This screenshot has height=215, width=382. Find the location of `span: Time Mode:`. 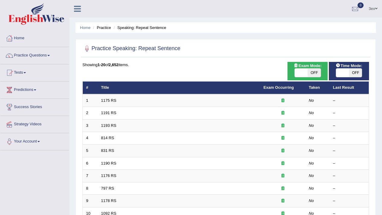

span: Time Mode: is located at coordinates (349, 66).